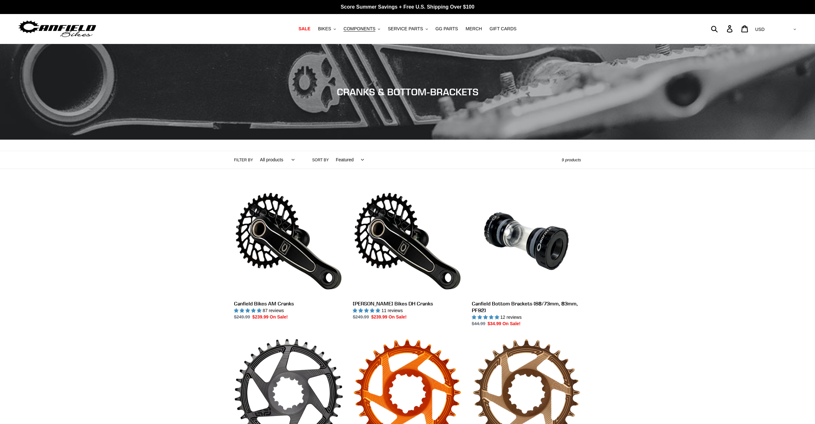 This screenshot has height=424, width=815. I want to click on span: GIFT CARDS, so click(503, 29).